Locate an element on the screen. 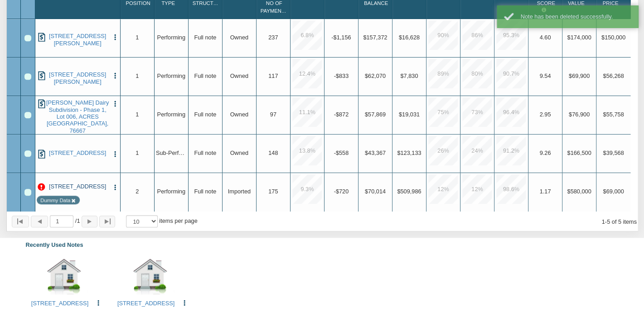 This screenshot has height=327, width=644. span: Sub-Performing is located at coordinates (175, 152).